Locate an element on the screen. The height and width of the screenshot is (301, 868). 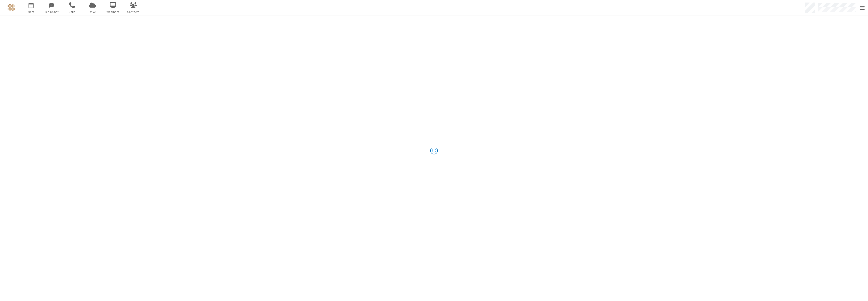
span: Contacts is located at coordinates (133, 12).